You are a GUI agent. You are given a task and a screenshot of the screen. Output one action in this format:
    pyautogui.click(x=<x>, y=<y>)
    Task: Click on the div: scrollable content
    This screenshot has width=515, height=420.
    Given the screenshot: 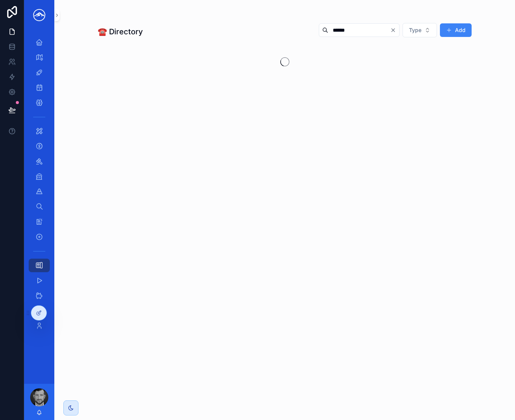 What is the action you would take?
    pyautogui.click(x=39, y=186)
    